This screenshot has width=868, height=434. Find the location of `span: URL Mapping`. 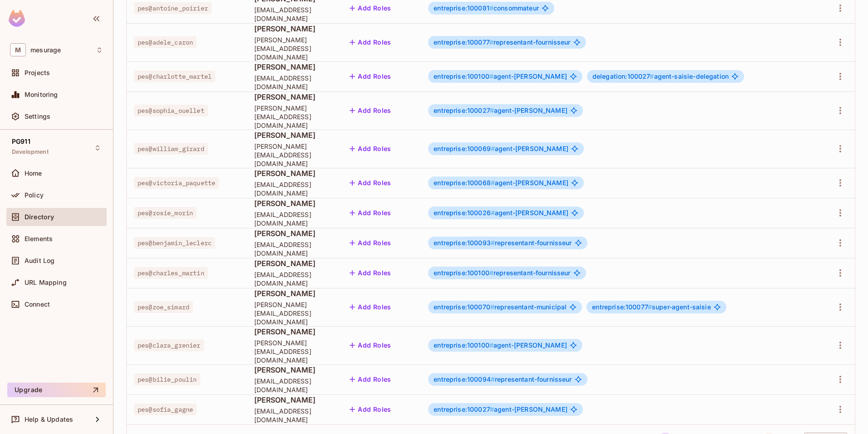

span: URL Mapping is located at coordinates (46, 282).